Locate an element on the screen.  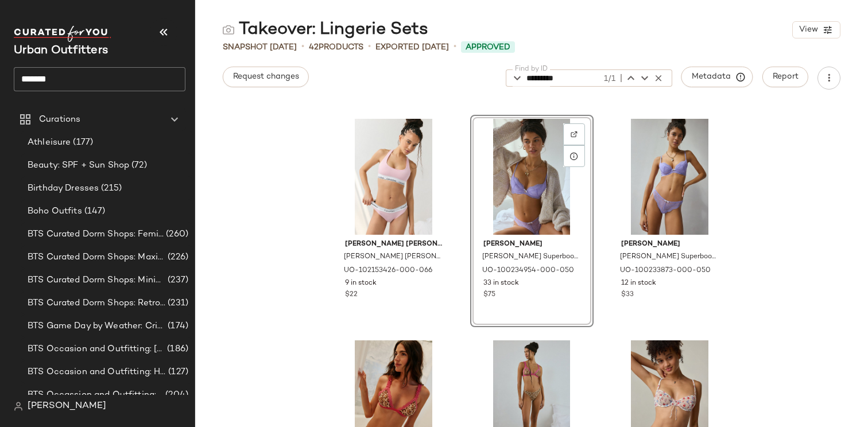
span: (204) is located at coordinates (176, 395).